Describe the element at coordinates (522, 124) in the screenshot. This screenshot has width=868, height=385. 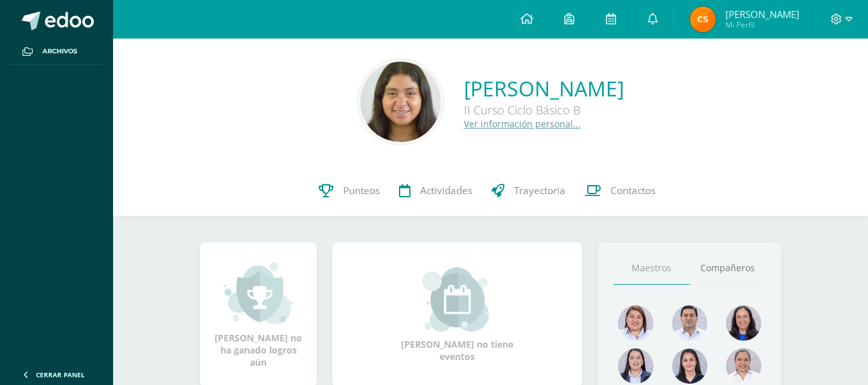
I see `a: Ver información personal...` at that location.